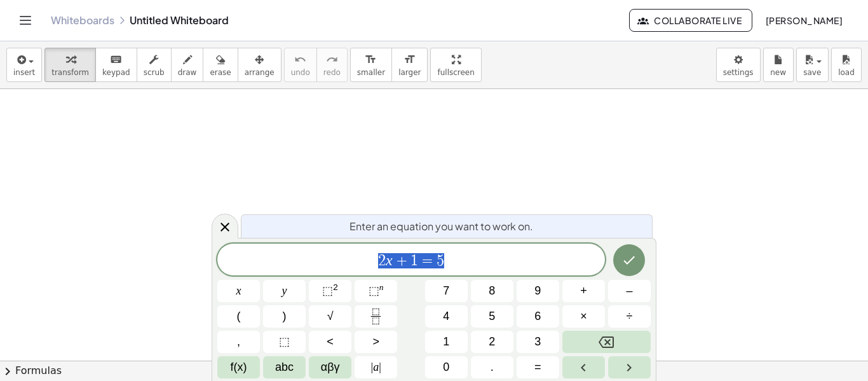 The height and width of the screenshot is (381, 868). I want to click on i: redo, so click(332, 60).